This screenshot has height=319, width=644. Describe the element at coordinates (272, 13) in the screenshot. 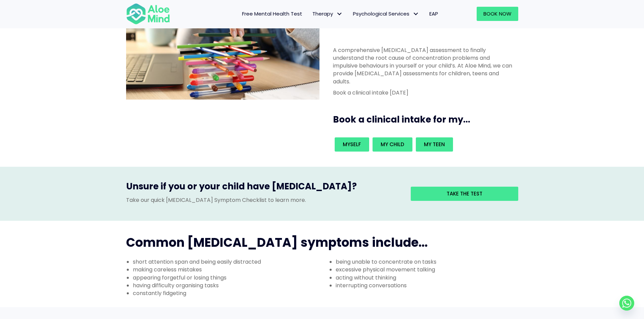

I see `span: Free Mental Health Test` at that location.